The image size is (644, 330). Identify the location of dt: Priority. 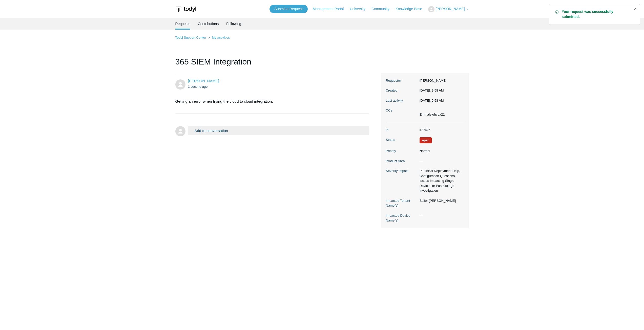
(401, 151).